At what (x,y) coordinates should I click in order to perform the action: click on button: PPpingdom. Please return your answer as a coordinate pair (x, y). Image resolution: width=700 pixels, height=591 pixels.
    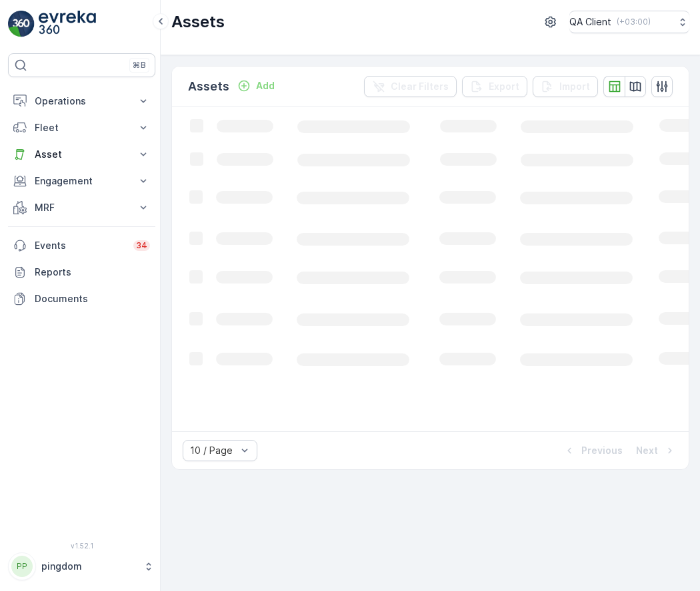
    Looking at the image, I should click on (81, 566).